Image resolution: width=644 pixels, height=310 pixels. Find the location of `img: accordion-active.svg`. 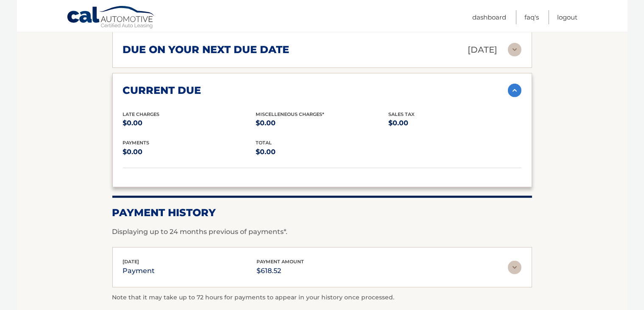

img: accordion-active.svg is located at coordinates (515, 91).